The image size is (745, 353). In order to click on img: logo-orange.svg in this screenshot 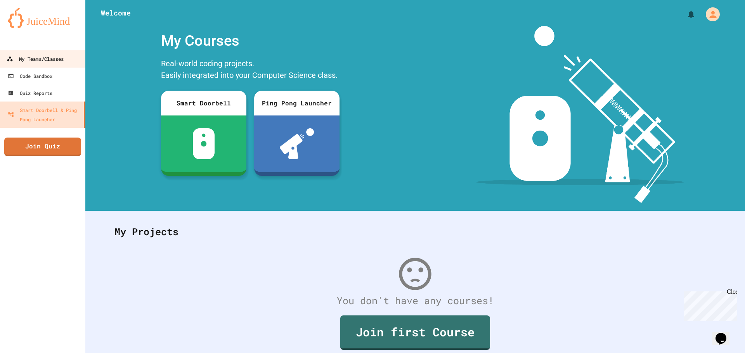, I will do `click(43, 18)`.